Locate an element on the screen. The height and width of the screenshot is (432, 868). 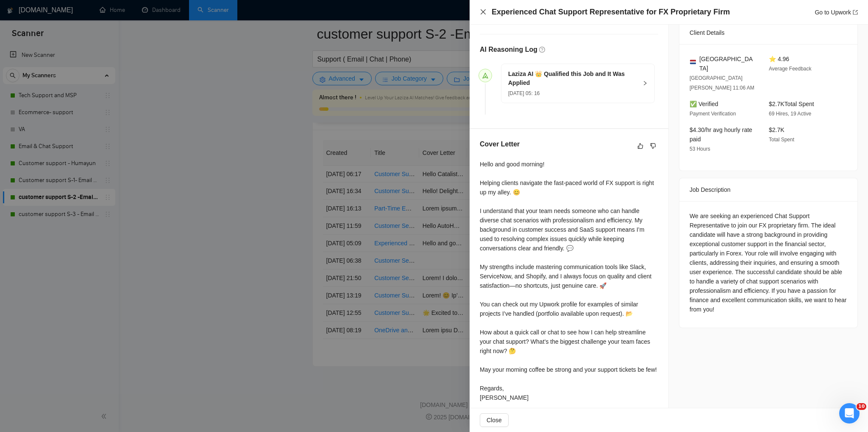
span: Total Spent is located at coordinates (782, 140).